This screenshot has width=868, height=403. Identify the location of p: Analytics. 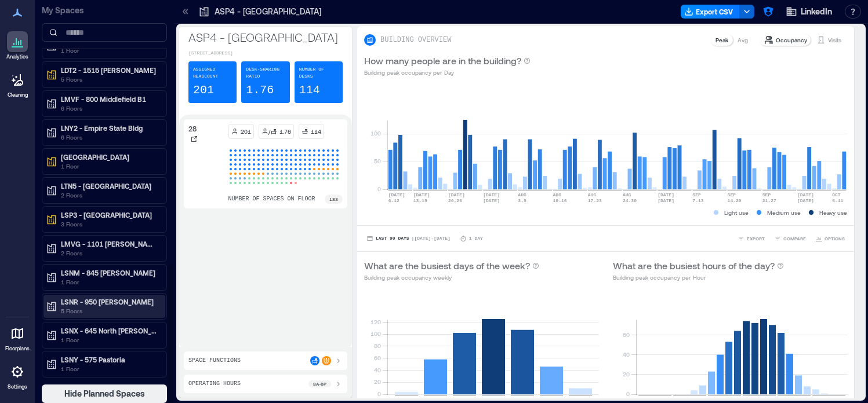
(17, 57).